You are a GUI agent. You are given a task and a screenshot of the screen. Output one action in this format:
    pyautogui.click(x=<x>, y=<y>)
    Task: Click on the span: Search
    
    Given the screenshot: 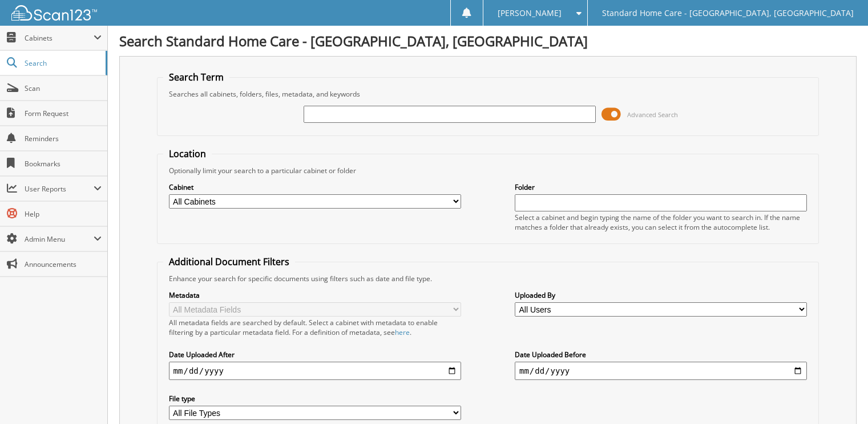 What is the action you would take?
    pyautogui.click(x=62, y=63)
    